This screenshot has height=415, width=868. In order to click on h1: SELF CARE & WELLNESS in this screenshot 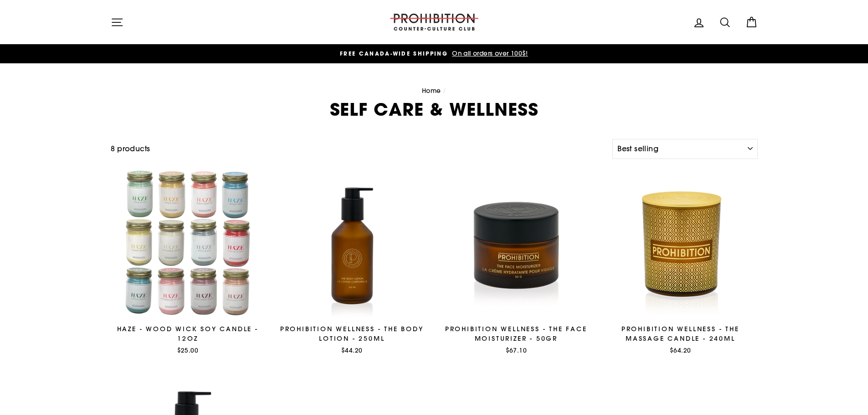, I will do `click(434, 110)`.